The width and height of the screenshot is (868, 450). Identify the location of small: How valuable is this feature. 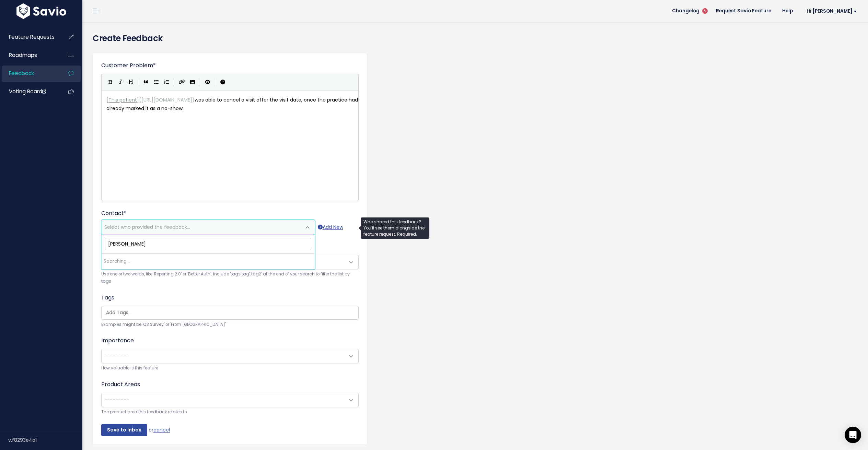
(230, 368).